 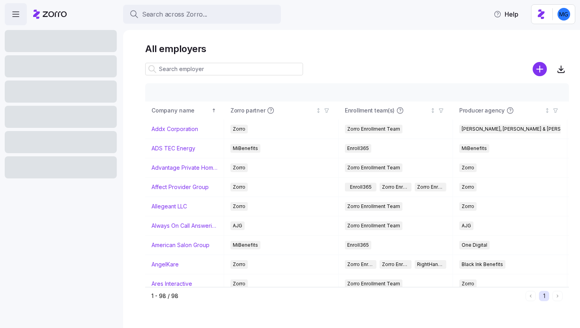 I want to click on th: Enrollment team(s)Not sorted, so click(x=396, y=110).